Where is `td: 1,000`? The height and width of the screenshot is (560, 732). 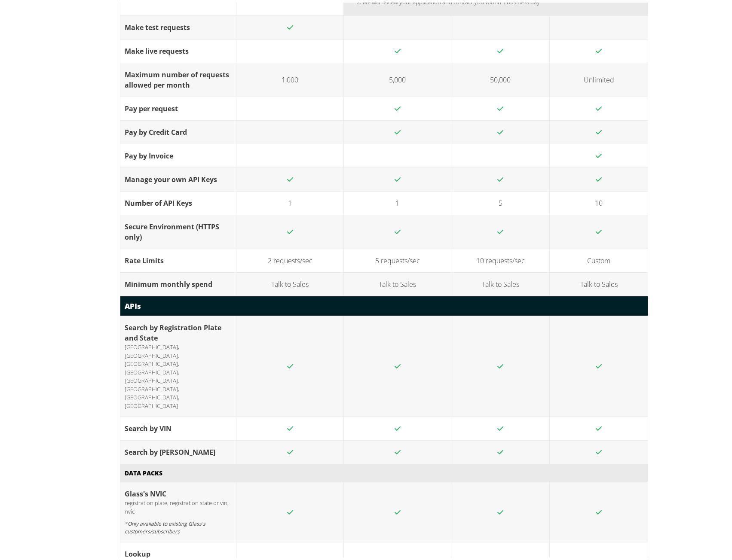 td: 1,000 is located at coordinates (290, 77).